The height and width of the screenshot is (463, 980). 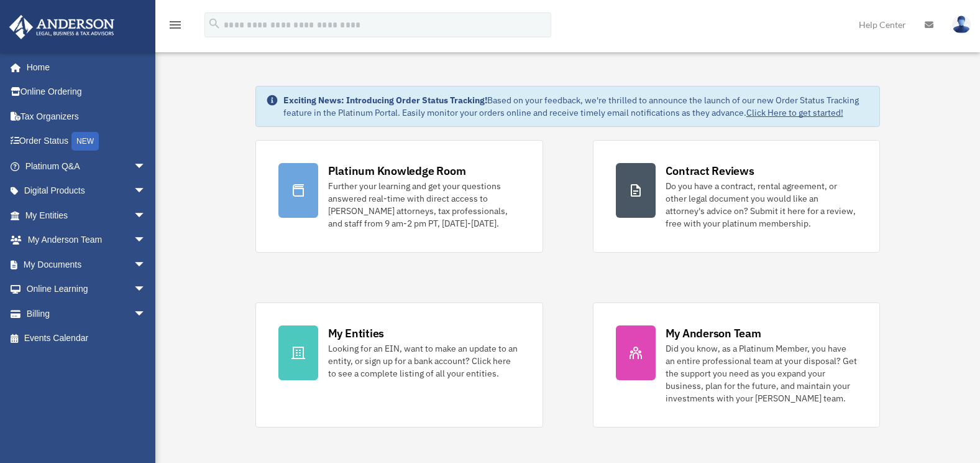 What do you see at coordinates (385, 100) in the screenshot?
I see `strong: Exciting News: Introducing Order Status Tracking!` at bounding box center [385, 100].